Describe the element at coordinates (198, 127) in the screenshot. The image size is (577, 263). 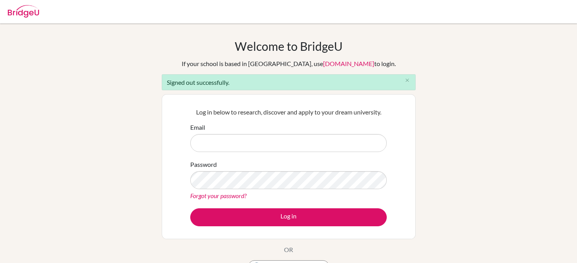
I see `label: Email` at that location.